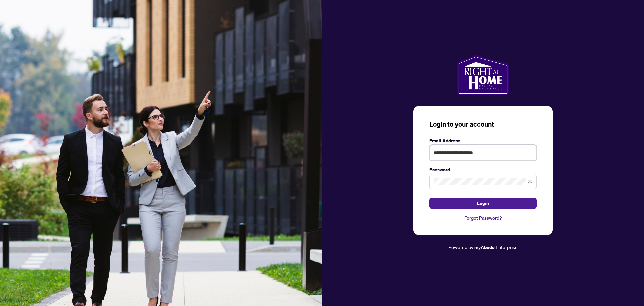 The height and width of the screenshot is (306, 644). What do you see at coordinates (483, 75) in the screenshot?
I see `img: ma-logo` at bounding box center [483, 75].